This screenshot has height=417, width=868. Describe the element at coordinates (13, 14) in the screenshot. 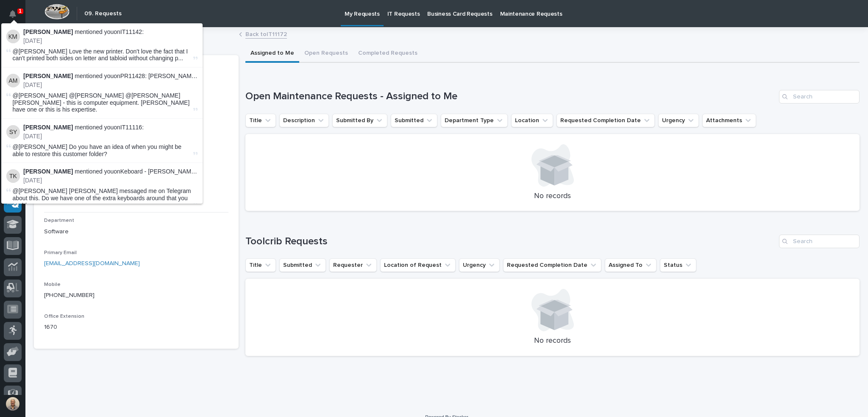

I see `button: Notifications` at that location.